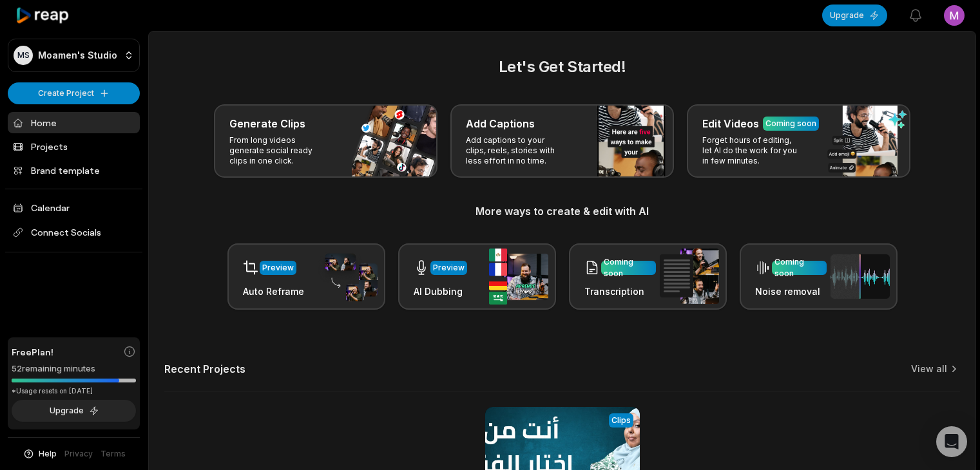 The width and height of the screenshot is (980, 470). Describe the element at coordinates (74, 123) in the screenshot. I see `a: Home` at that location.